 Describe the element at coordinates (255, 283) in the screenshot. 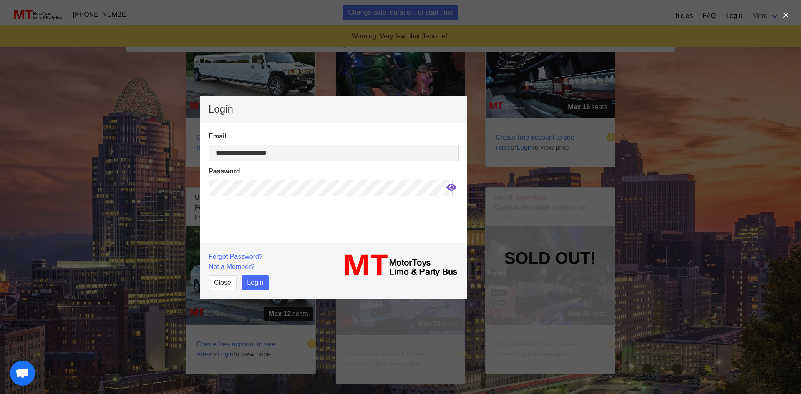

I see `button: Login` at that location.